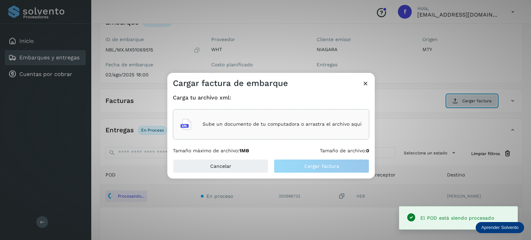 This screenshot has height=240, width=531. I want to click on p: Aprender Solvento, so click(500, 228).